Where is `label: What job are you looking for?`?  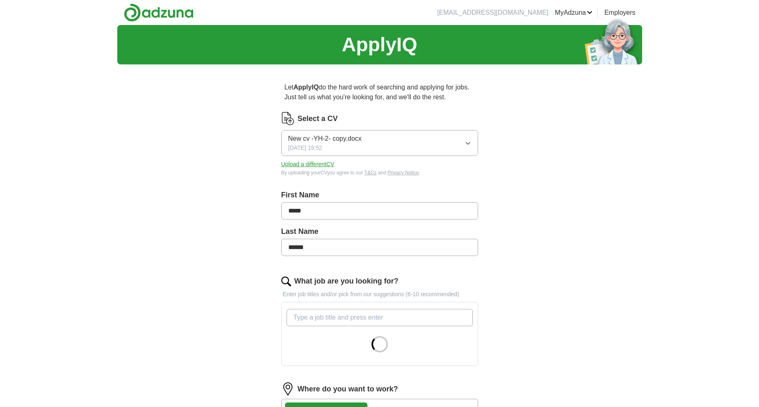 label: What job are you looking for? is located at coordinates (346, 281).